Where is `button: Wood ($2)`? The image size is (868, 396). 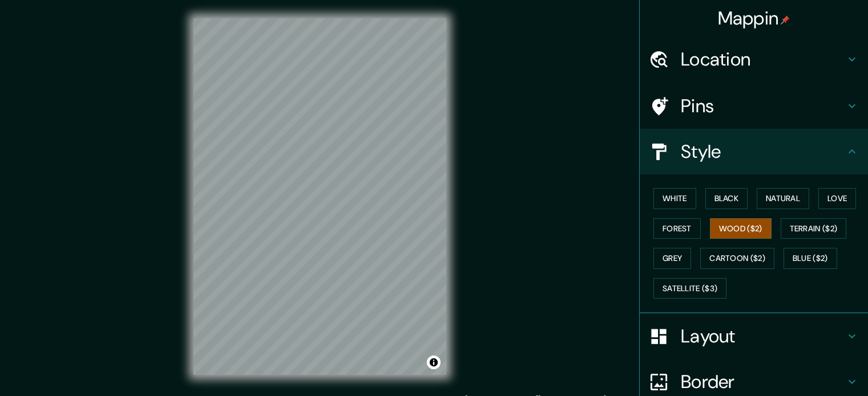 button: Wood ($2) is located at coordinates (740, 229).